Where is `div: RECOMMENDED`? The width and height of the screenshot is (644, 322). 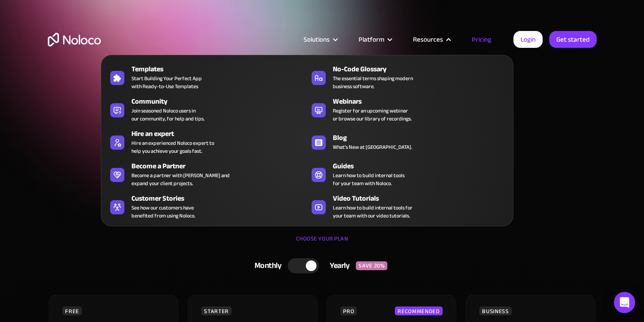
div: RECOMMENDED is located at coordinates (418, 311).